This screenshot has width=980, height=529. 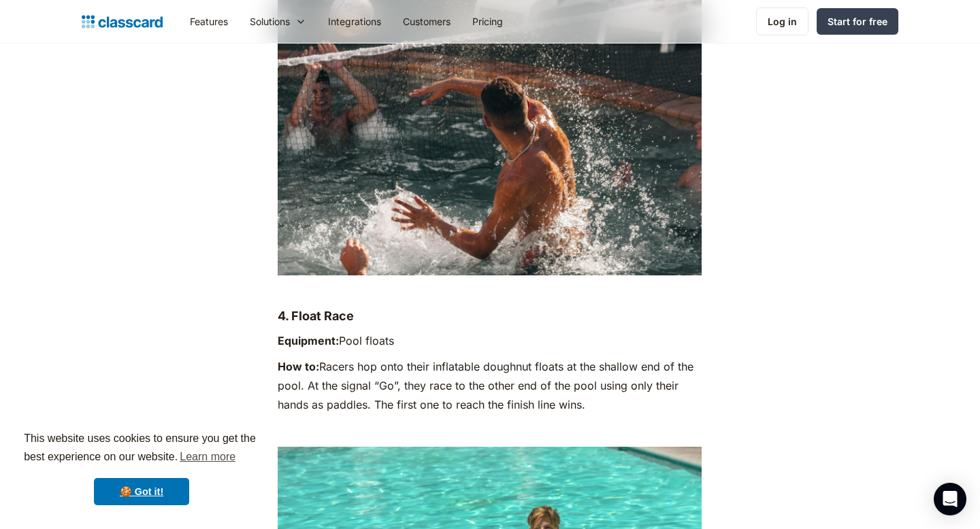 I want to click on h4: 4. Float Race, so click(x=489, y=316).